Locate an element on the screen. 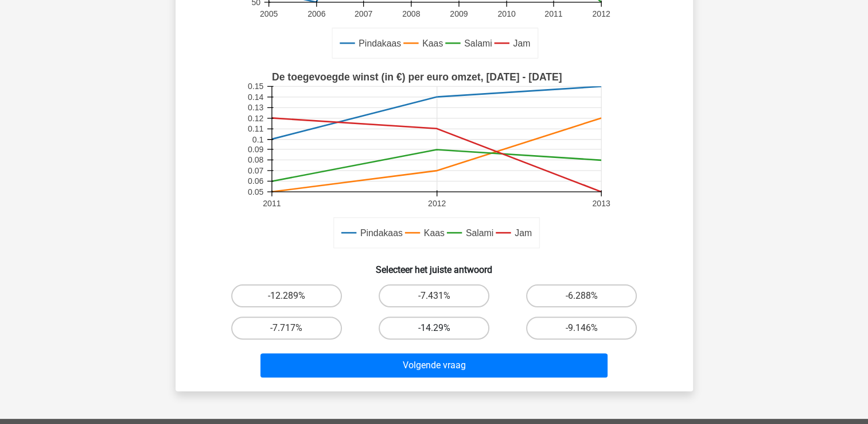  label: -9.146% is located at coordinates (581, 328).